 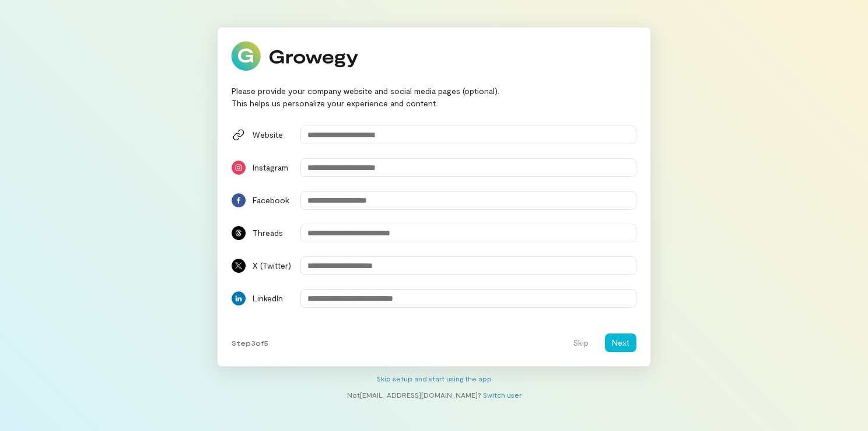 What do you see at coordinates (502, 395) in the screenshot?
I see `a: Switch user` at bounding box center [502, 395].